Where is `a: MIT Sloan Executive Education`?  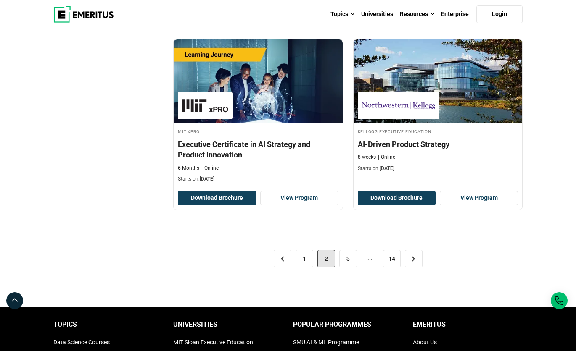
a: MIT Sloan Executive Education is located at coordinates (213, 343).